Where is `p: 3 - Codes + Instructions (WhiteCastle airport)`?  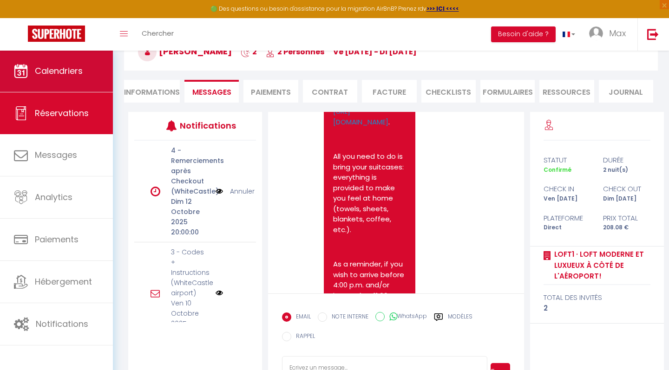 p: 3 - Codes + Instructions (WhiteCastle airport) is located at coordinates (190, 273).